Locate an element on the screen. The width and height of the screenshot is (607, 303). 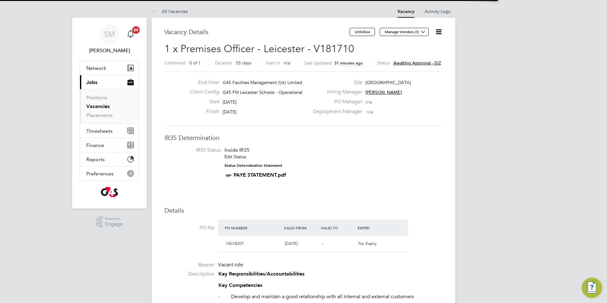
button: Preferences is located at coordinates (109, 174).